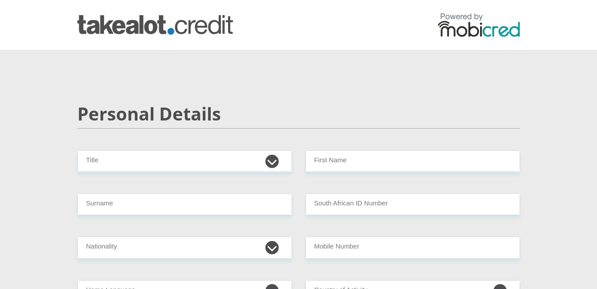 Image resolution: width=597 pixels, height=289 pixels. Describe the element at coordinates (413, 204) in the screenshot. I see `input: ID Number` at that location.